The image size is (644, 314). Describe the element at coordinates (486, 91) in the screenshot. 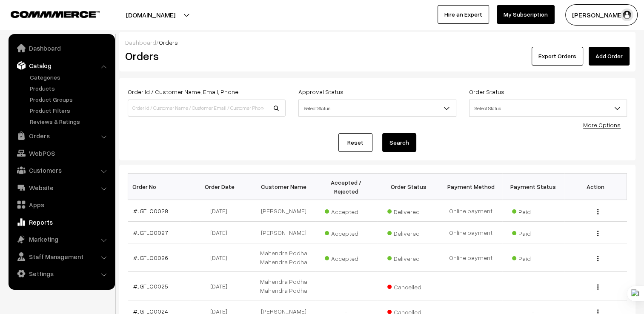

I see `label: Order Status` at that location.